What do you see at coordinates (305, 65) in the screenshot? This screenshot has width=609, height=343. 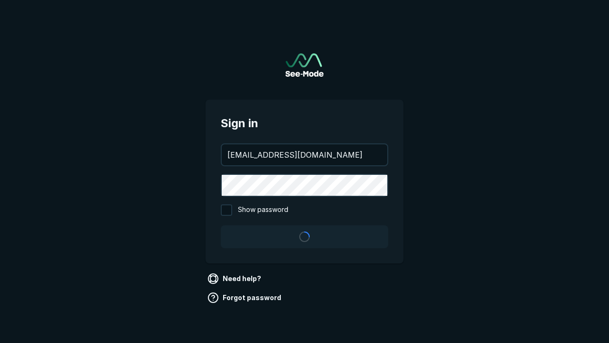 I see `img: See-Mode Logo` at bounding box center [305, 65].